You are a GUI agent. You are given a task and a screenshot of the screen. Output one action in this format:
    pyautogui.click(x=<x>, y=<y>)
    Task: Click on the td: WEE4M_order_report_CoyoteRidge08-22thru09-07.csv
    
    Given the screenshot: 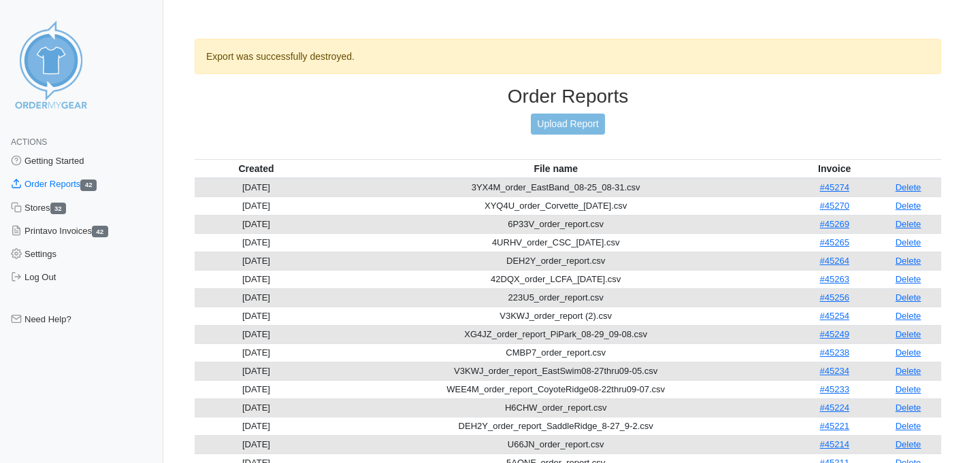 What is the action you would take?
    pyautogui.click(x=555, y=389)
    